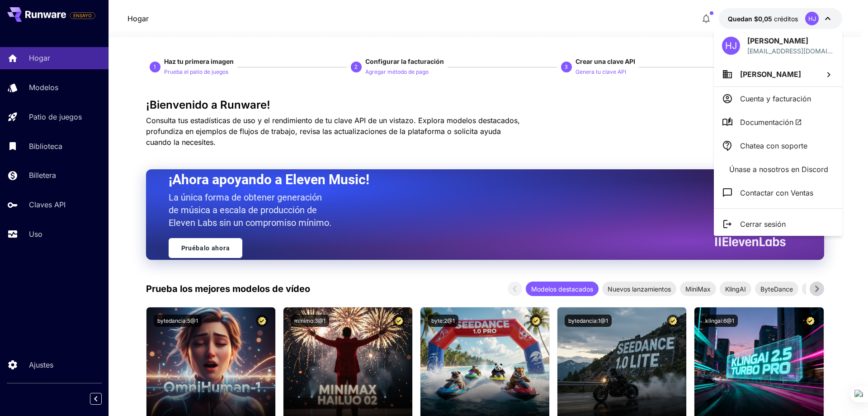 The height and width of the screenshot is (416, 868). What do you see at coordinates (791, 50) in the screenshot?
I see `div: dexoshenry@gmail.com` at bounding box center [791, 50].